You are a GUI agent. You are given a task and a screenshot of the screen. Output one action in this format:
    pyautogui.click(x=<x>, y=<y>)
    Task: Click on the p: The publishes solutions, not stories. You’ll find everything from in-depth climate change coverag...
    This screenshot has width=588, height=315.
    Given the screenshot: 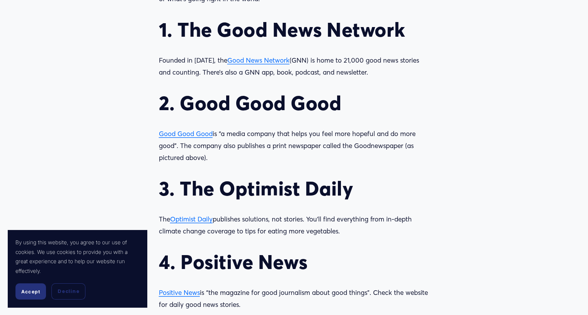 What is the action you would take?
    pyautogui.click(x=294, y=225)
    